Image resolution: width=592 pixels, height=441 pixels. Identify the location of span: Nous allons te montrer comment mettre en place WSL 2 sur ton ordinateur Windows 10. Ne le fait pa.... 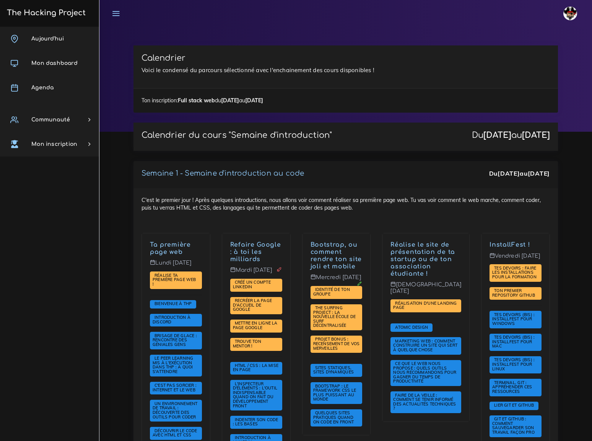
(515, 320).